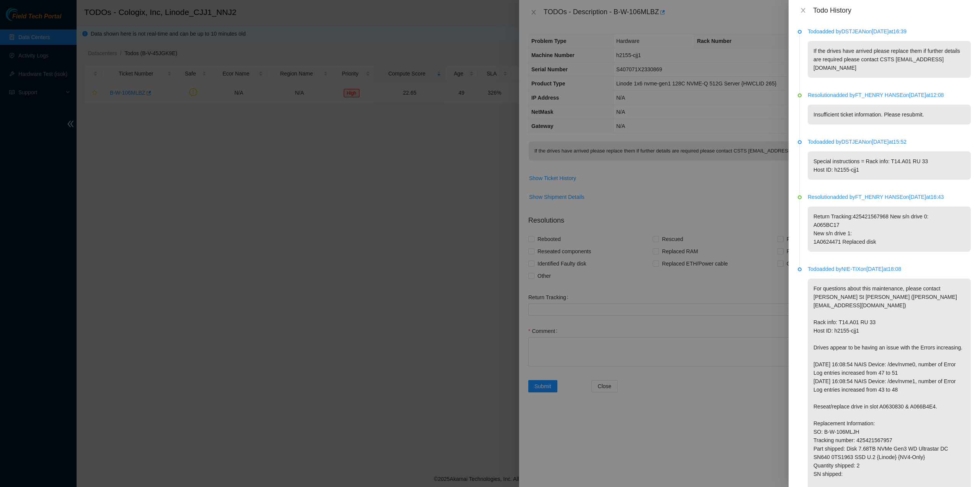  I want to click on div: Todo History, so click(892, 10).